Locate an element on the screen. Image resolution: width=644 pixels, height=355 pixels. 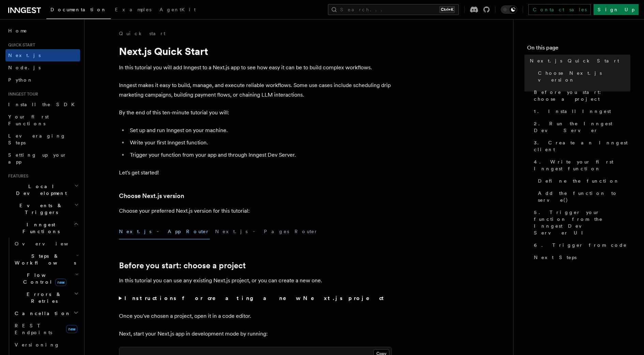
span: Steps & Workflows is located at coordinates (44, 259).